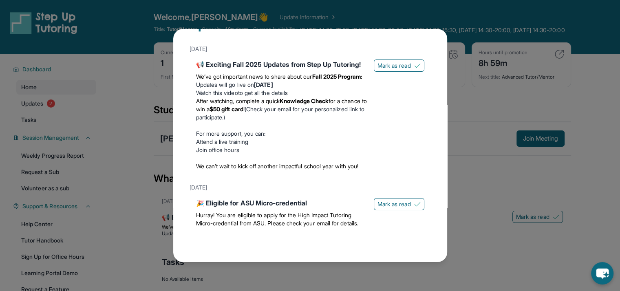 The height and width of the screenshot is (291, 620). What do you see at coordinates (277, 219) in the screenshot?
I see `span: Hurray! You are eligible to apply for the High Impact Tutoring Micro-credential from ASU. Please ...` at bounding box center [277, 219].